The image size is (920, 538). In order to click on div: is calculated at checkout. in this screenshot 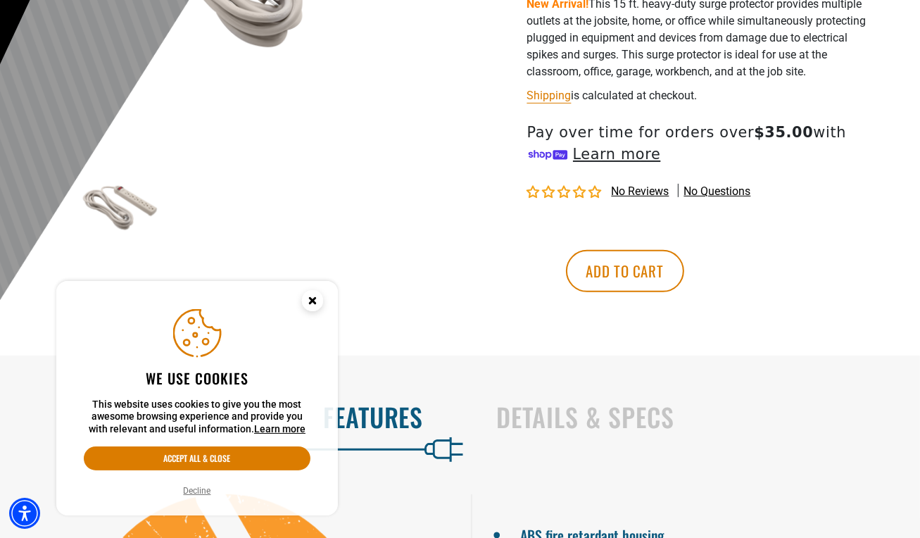, I will do `click(700, 95)`.